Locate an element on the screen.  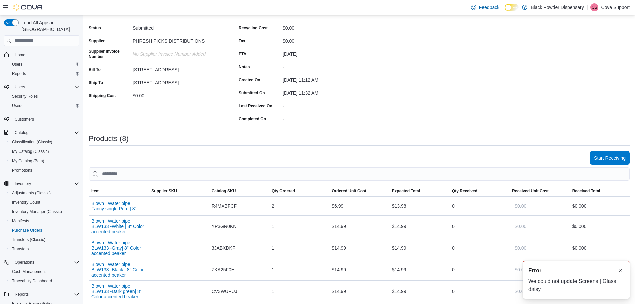
button: Security Roles is located at coordinates (44, 96).